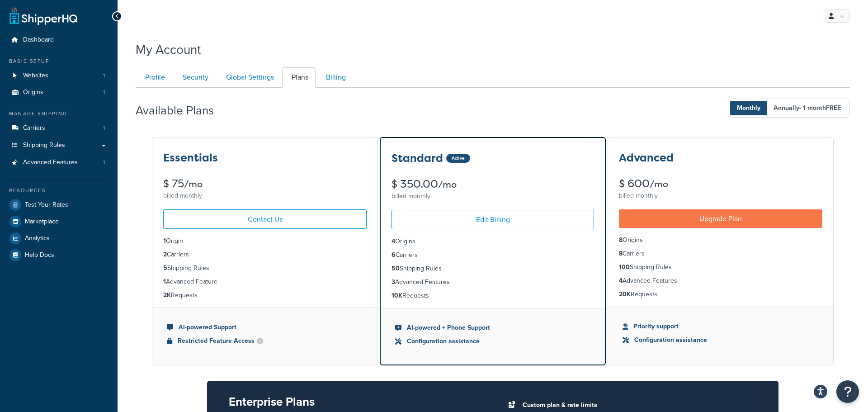 The width and height of the screenshot is (868, 412). I want to click on div: Active, so click(458, 158).